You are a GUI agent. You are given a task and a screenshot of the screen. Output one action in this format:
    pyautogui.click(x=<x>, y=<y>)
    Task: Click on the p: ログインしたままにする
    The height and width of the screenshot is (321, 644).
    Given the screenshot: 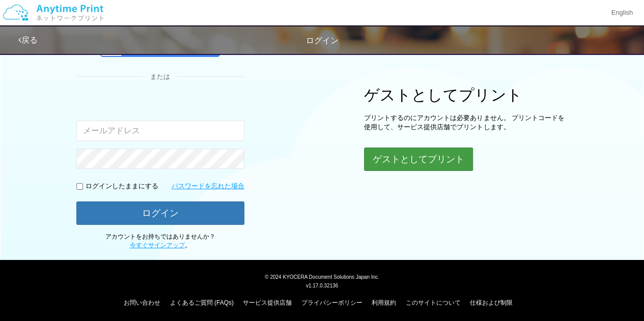 What is the action you would take?
    pyautogui.click(x=122, y=187)
    